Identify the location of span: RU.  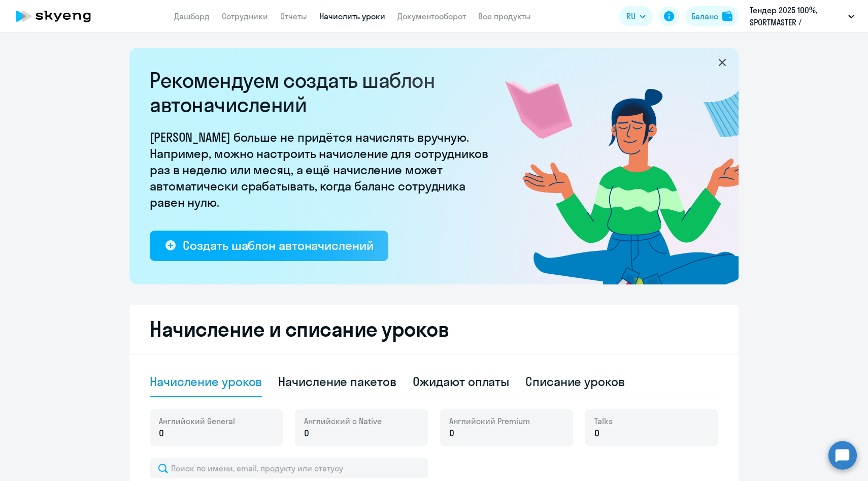
(631, 16).